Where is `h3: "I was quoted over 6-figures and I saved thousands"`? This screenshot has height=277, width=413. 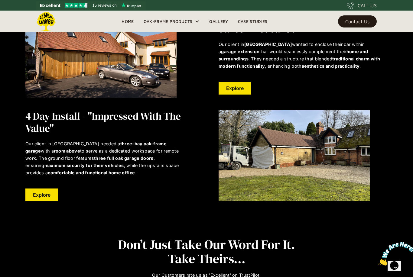 h3: "I was quoted over 6-figures and I saved thousands" is located at coordinates (301, 23).